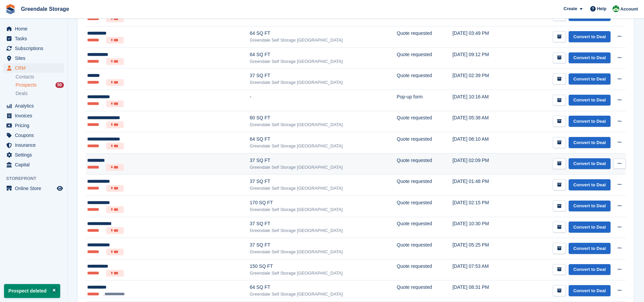 Image resolution: width=644 pixels, height=302 pixels. What do you see at coordinates (323, 202) in the screenshot?
I see `div: 170 SQ FT` at bounding box center [323, 202].